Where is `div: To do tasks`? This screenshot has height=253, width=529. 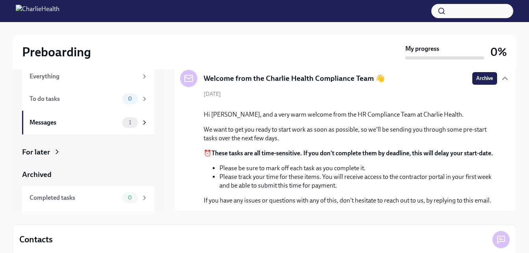
div: To do tasks is located at coordinates (74, 99).